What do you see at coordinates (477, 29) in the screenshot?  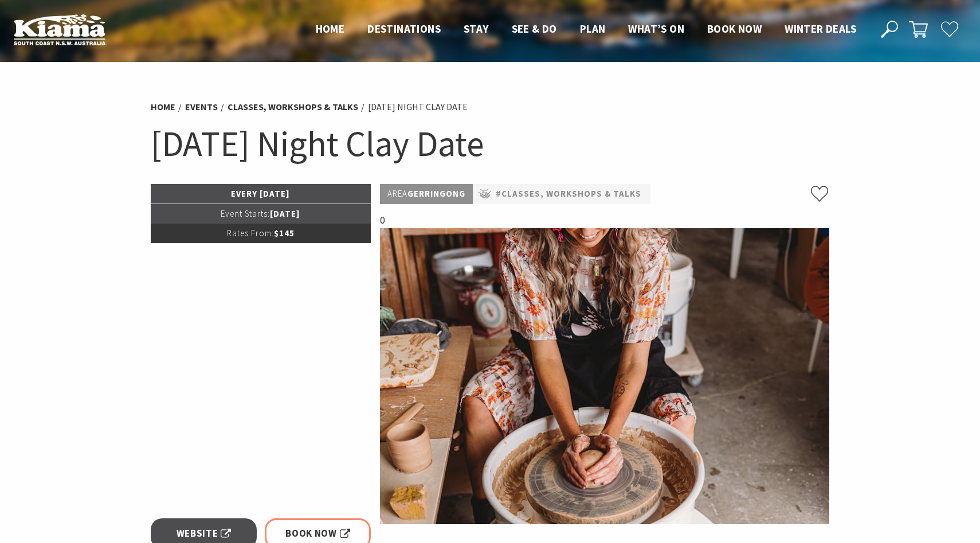 I see `a: Stay` at bounding box center [477, 29].